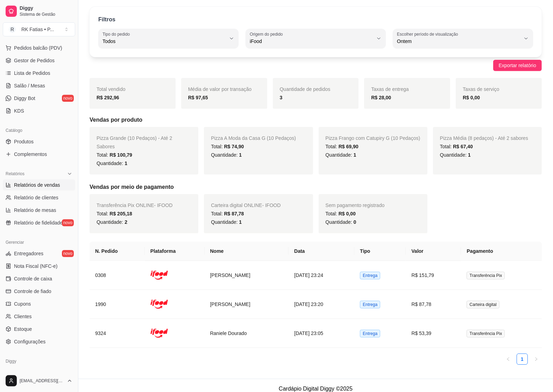 Image resolution: width=553 pixels, height=392 pixels. What do you see at coordinates (35, 210) in the screenshot?
I see `span: Relatório de mesas` at bounding box center [35, 210].